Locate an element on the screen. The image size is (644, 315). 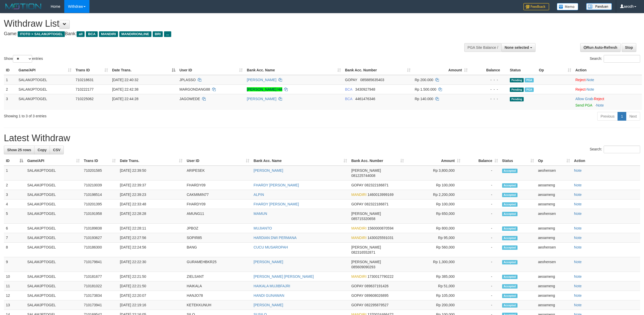
img: panduan.png is located at coordinates (599, 7).